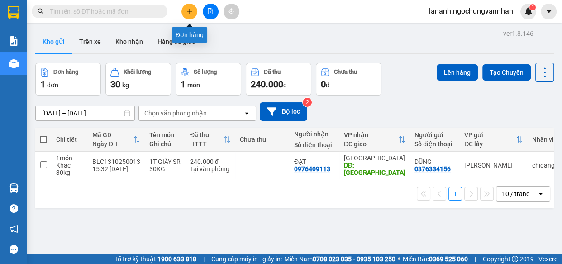  Describe the element at coordinates (176, 113) in the screenshot. I see `div: Chọn văn phòng nhận` at that location.